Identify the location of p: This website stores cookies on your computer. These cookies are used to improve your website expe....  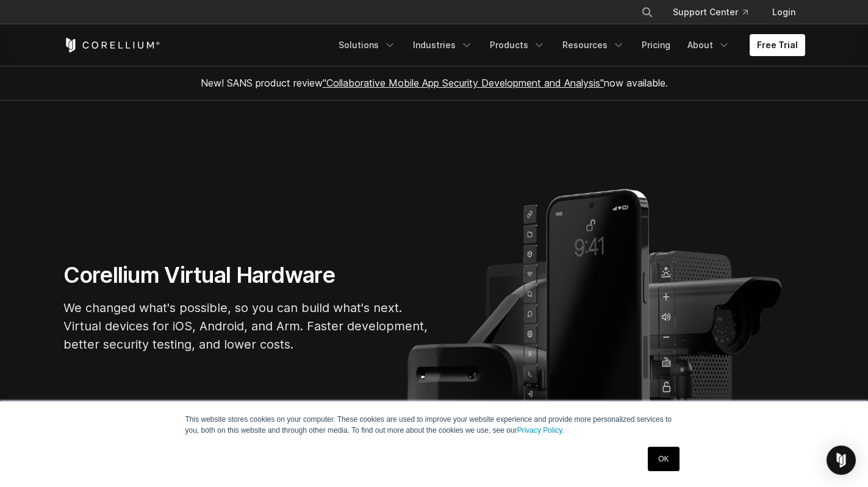
(434, 425).